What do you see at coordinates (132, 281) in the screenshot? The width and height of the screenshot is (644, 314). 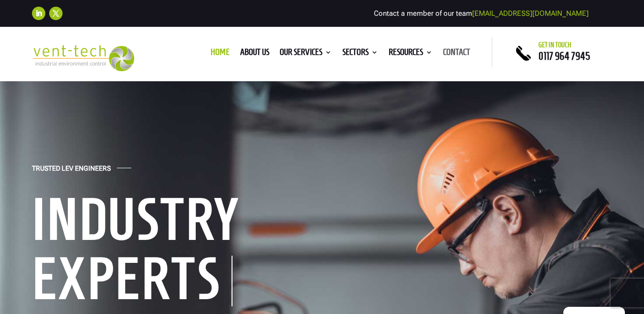 I see `h1: Experts` at bounding box center [132, 281].